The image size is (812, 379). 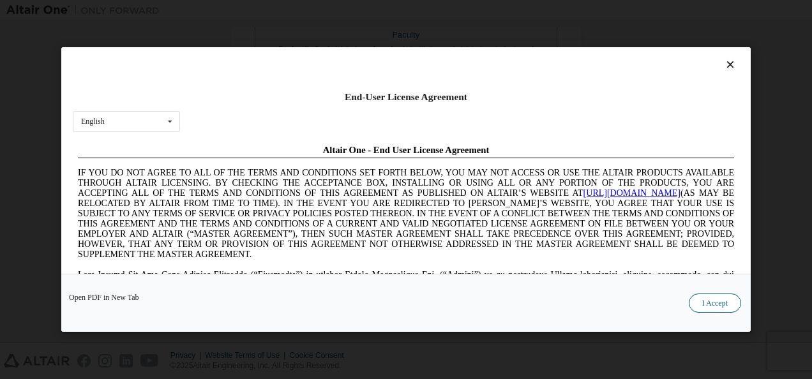 What do you see at coordinates (333, 176) in the screenshot?
I see `span: Lore Ipsumd Sit Ame Cons Adipisc Elitseddo (“Eiusmodte”) in utlabor Etdolo Magnaaliqua Eni. (“Adm...` at bounding box center [333, 176].